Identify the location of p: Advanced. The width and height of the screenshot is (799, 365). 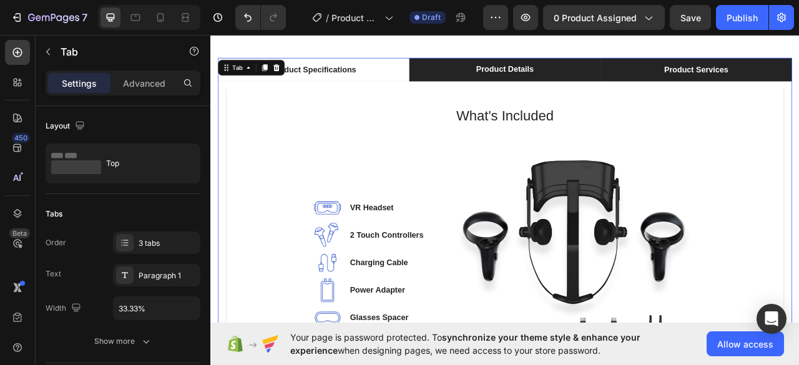
(144, 83).